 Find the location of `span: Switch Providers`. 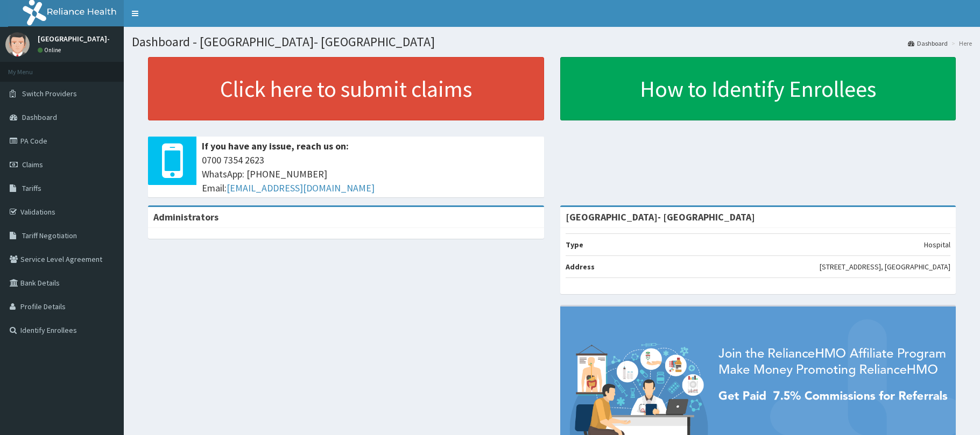

span: Switch Providers is located at coordinates (49, 94).